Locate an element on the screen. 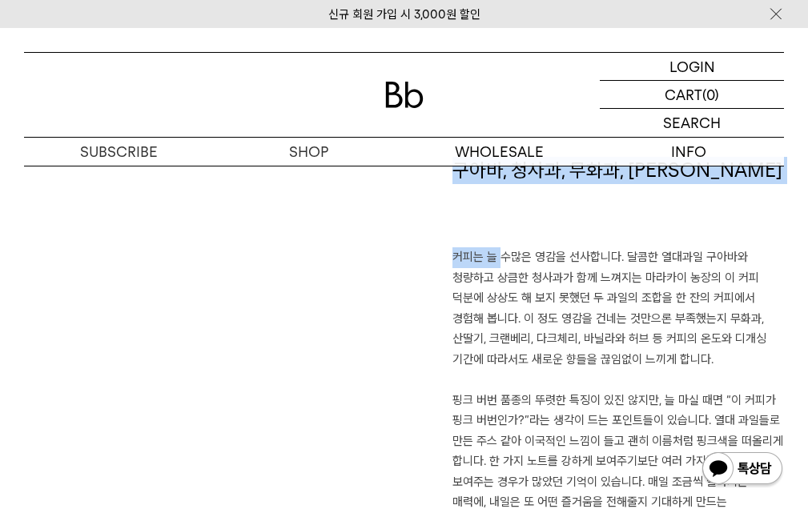 Image resolution: width=808 pixels, height=513 pixels. p: CART is located at coordinates (683, 94).